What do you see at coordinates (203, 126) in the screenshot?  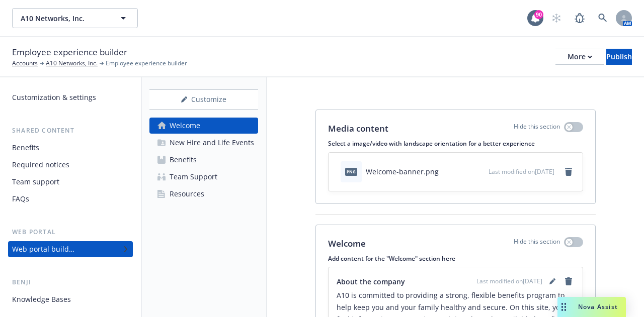 I see `a: Welcome` at bounding box center [203, 126].